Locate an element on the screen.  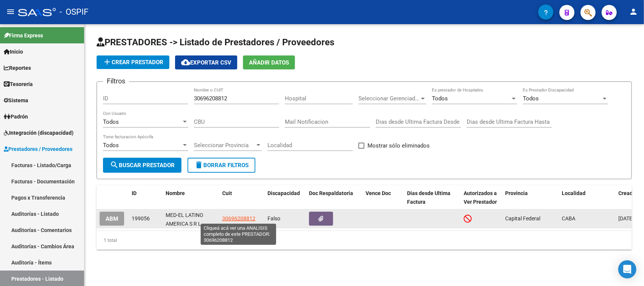
mat-icon: cloud_download is located at coordinates (185, 62).